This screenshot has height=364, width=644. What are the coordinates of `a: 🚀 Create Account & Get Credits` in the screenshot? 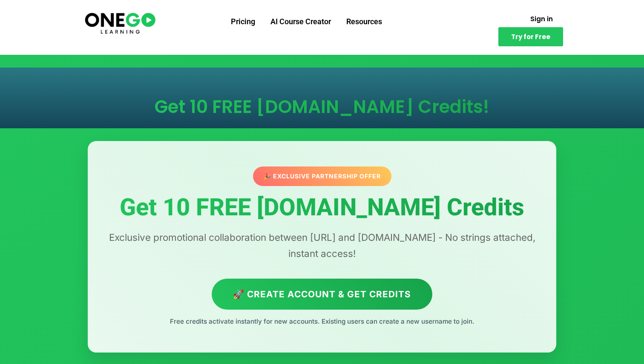 It's located at (322, 294).